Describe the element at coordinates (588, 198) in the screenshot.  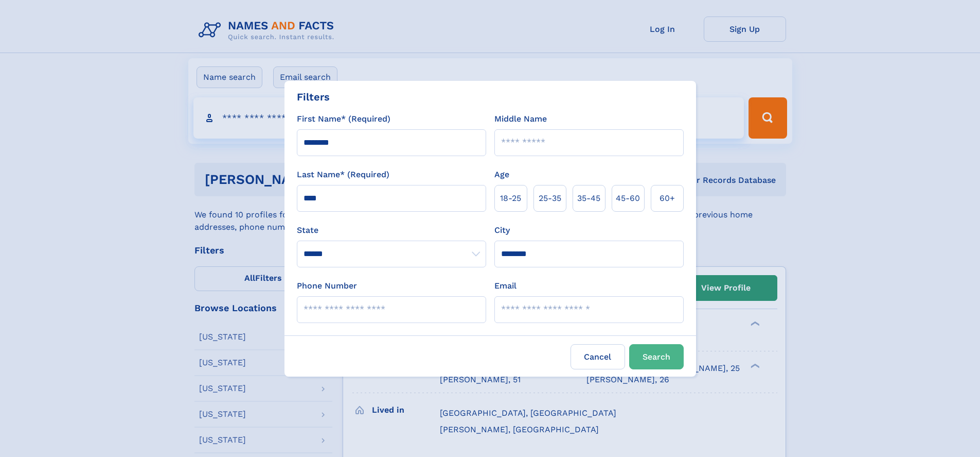
I see `span: 35‑45` at that location.